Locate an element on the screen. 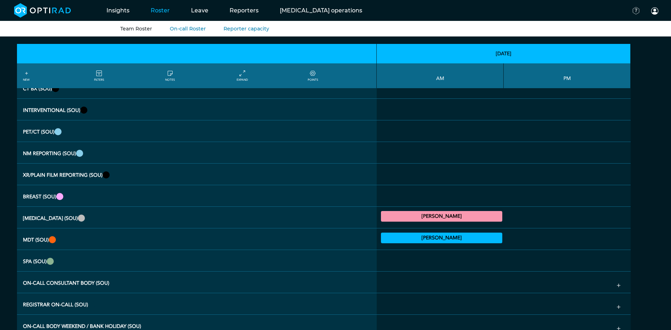 This screenshot has height=330, width=671. a: show/hide notes is located at coordinates (170, 76).